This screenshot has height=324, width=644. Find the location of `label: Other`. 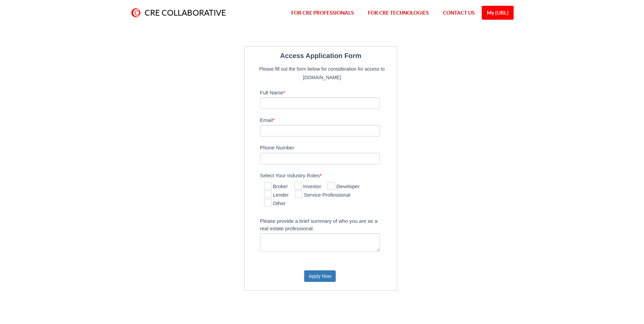

label: Other is located at coordinates (275, 204).